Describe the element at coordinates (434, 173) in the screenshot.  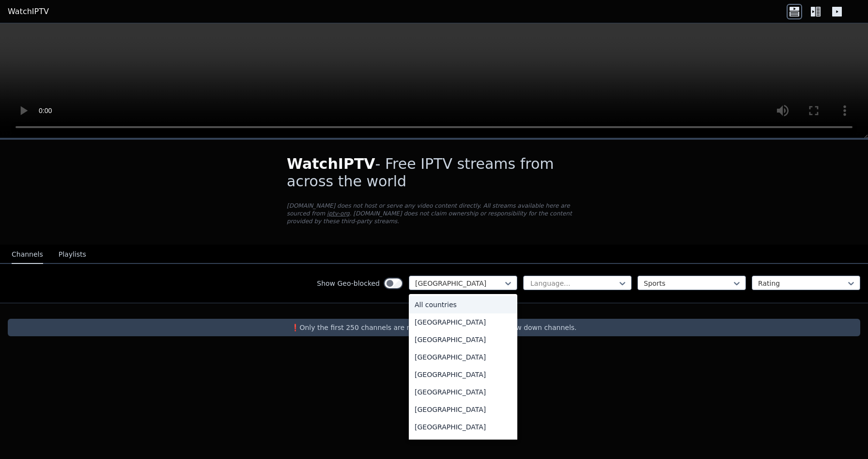
I see `h1: - Free IPTV streams from across the world` at that location.